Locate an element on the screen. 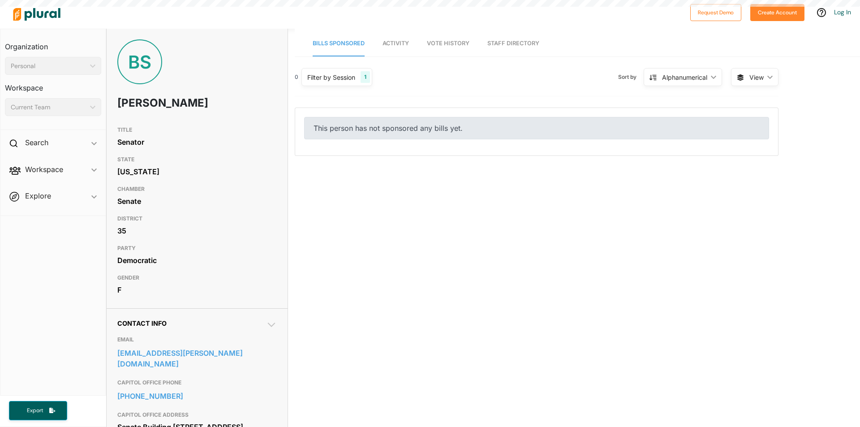 The width and height of the screenshot is (860, 427). div: Democratic is located at coordinates (197, 260).